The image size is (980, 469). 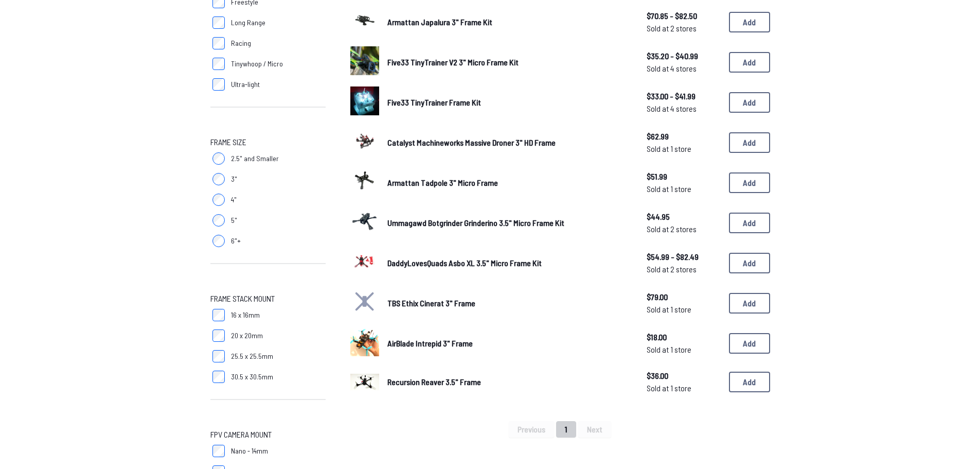 What do you see at coordinates (509, 62) in the screenshot?
I see `a: Five33 TinyTrainer V2 3" Micro Frame Kit` at bounding box center [509, 62].